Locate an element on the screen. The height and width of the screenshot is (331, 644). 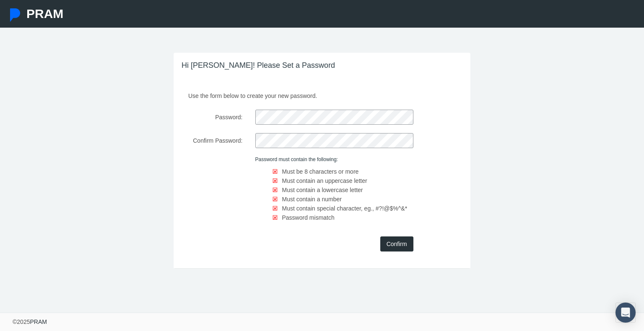
h6: Password must contain the following: is located at coordinates (334, 160).